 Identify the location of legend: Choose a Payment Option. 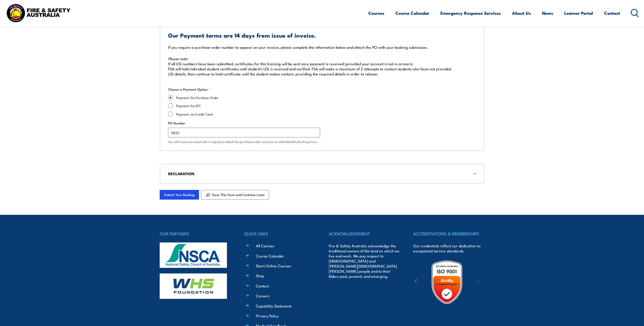
(189, 90).